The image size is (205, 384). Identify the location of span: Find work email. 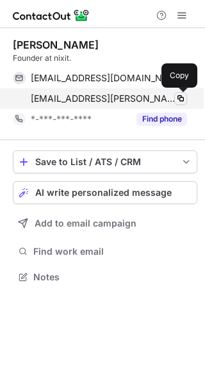
(113, 251).